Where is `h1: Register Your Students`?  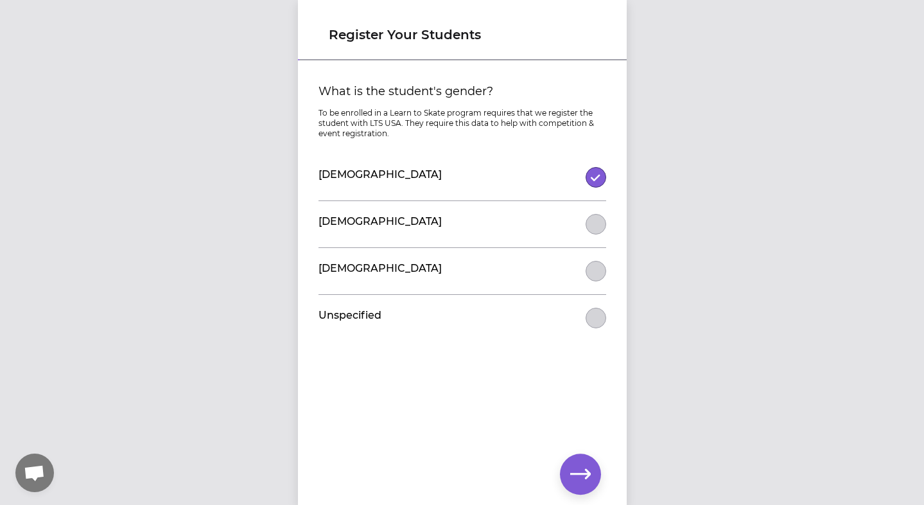
h1: Register Your Students is located at coordinates (462, 35).